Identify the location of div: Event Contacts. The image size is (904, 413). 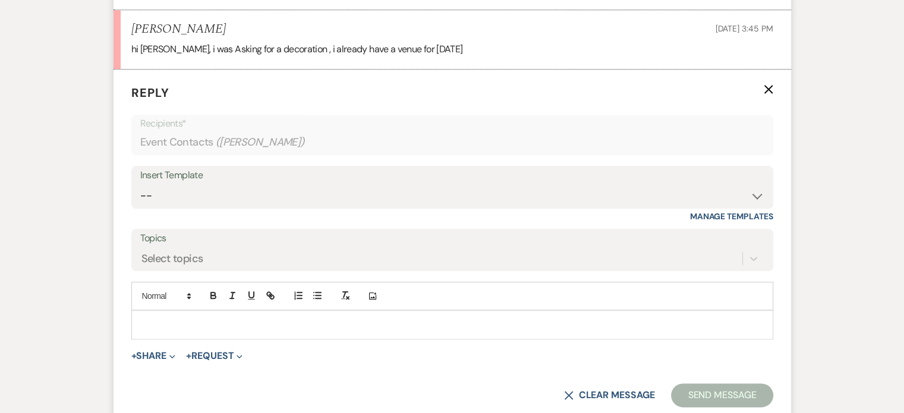
(452, 142).